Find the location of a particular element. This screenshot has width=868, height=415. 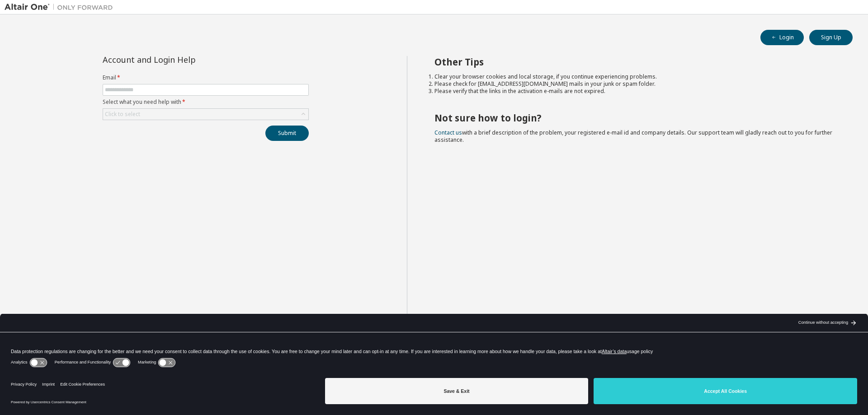

label: Select what you need help with is located at coordinates (206, 102).